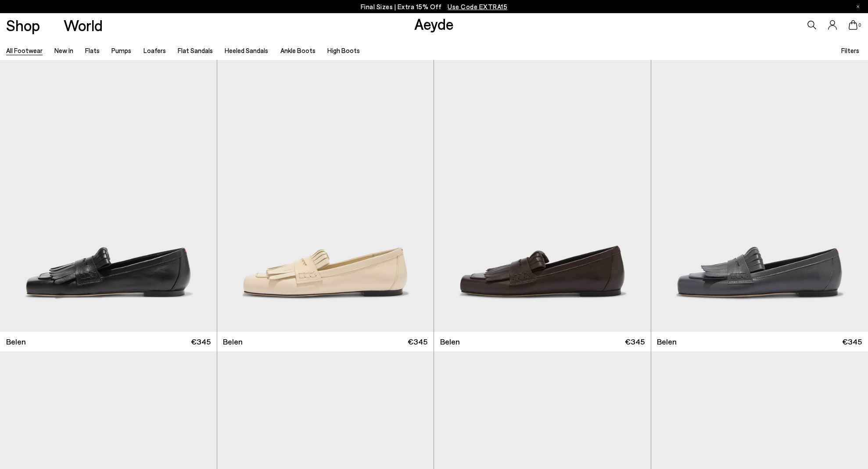 This screenshot has width=868, height=469. What do you see at coordinates (92, 50) in the screenshot?
I see `a: Flats` at bounding box center [92, 50].